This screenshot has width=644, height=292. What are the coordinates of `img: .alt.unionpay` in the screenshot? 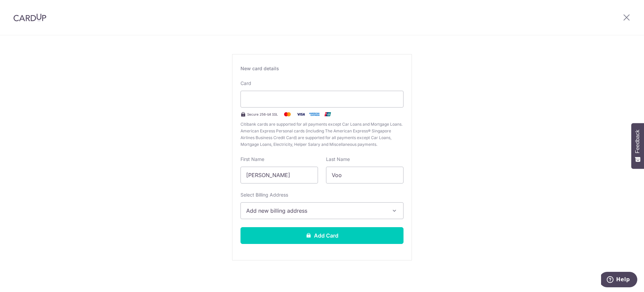 It's located at (328, 114).